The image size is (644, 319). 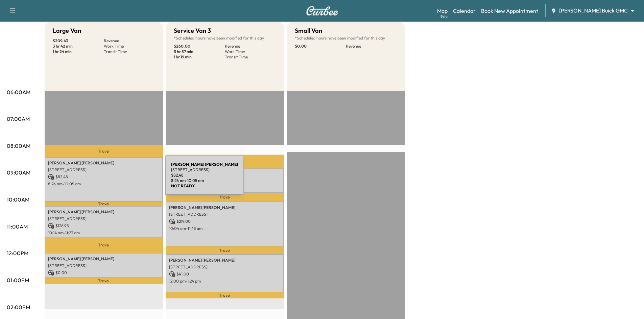 What do you see at coordinates (19, 172) in the screenshot?
I see `p: 09:00AM` at bounding box center [19, 172].